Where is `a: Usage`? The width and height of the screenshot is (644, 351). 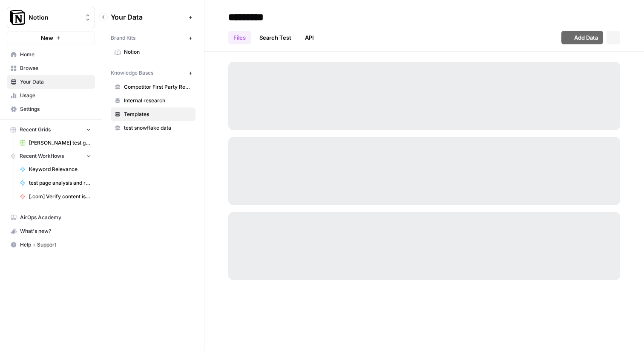
a: Usage is located at coordinates (50, 96).